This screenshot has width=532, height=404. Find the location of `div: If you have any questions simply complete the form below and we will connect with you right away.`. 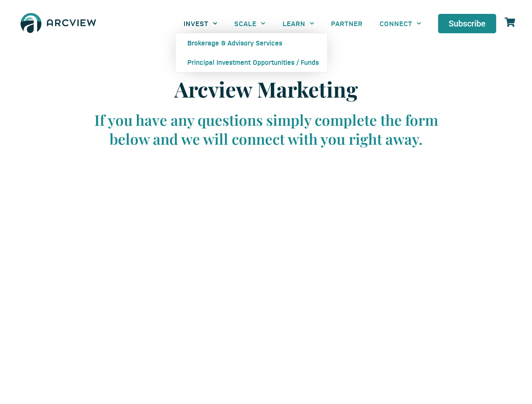

div: If you have any questions simply complete the form below and we will connect with you right away. is located at coordinates (266, 129).